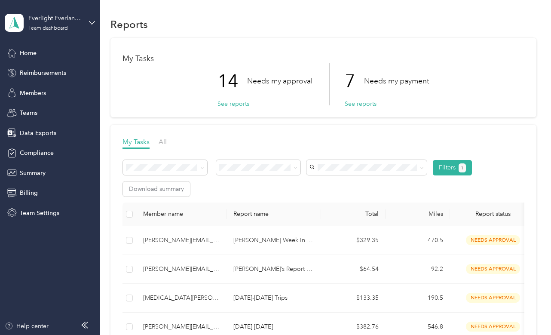  I want to click on button: 1, so click(462, 168).